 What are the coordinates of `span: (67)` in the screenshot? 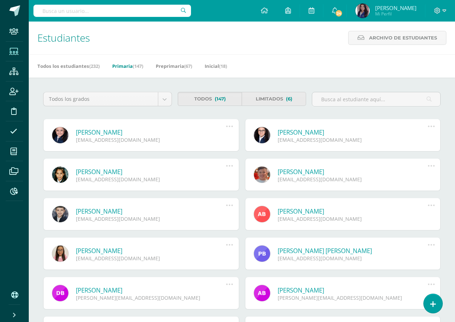 It's located at (188, 66).